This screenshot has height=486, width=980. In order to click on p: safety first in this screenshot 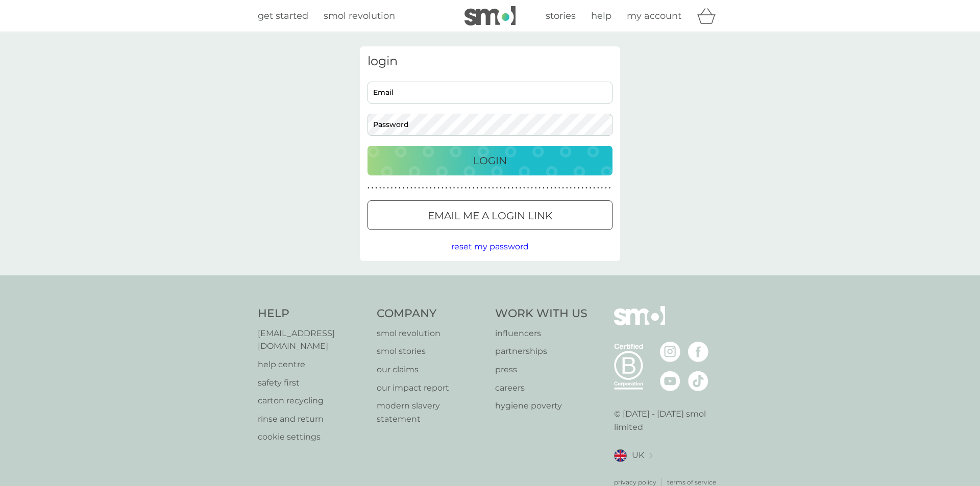, I will do `click(312, 383)`.